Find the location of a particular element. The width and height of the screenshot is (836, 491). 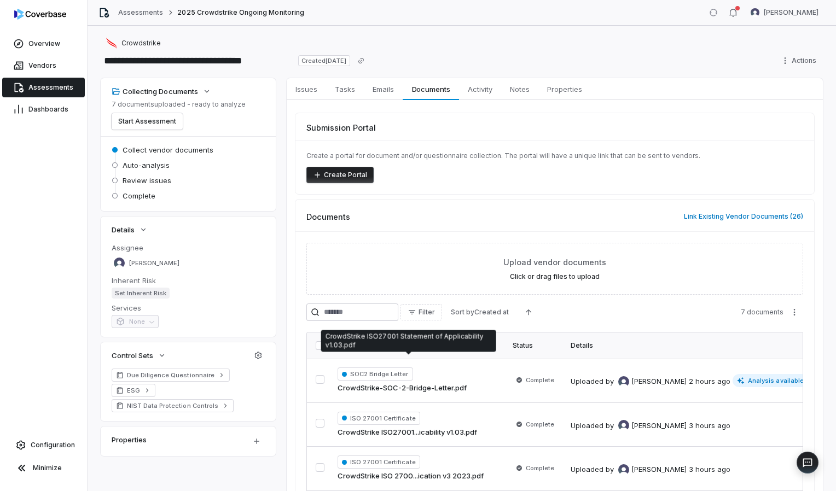

p: CrowdStrike ISO27001 Statement of Applicability v1.03.pdf is located at coordinates (409, 341).